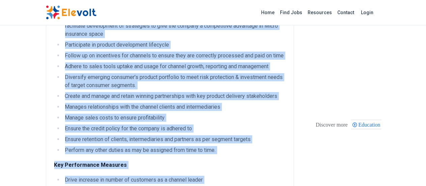  Describe the element at coordinates (331, 125) in the screenshot. I see `div: These are topics related to the article that might interest you` at that location.